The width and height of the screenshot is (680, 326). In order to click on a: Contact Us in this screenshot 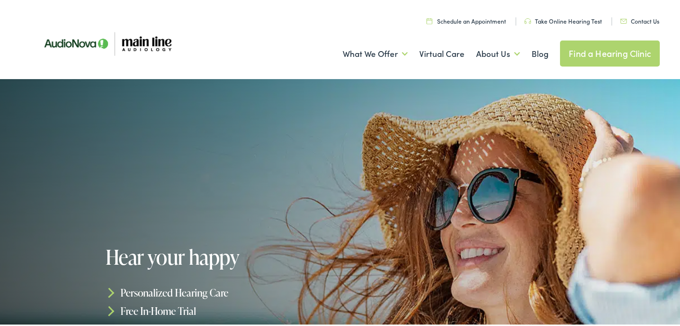, I will do `click(639, 19)`.